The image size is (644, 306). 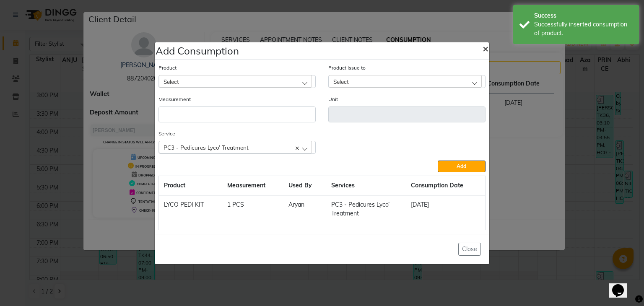 What do you see at coordinates (253, 185) in the screenshot?
I see `th: Measurement` at bounding box center [253, 185].